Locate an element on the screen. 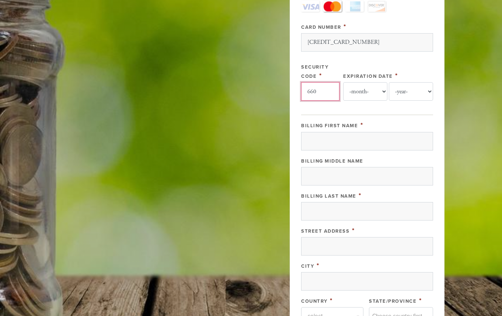 Image resolution: width=502 pixels, height=316 pixels. a: MasterCard is located at coordinates (332, 6).